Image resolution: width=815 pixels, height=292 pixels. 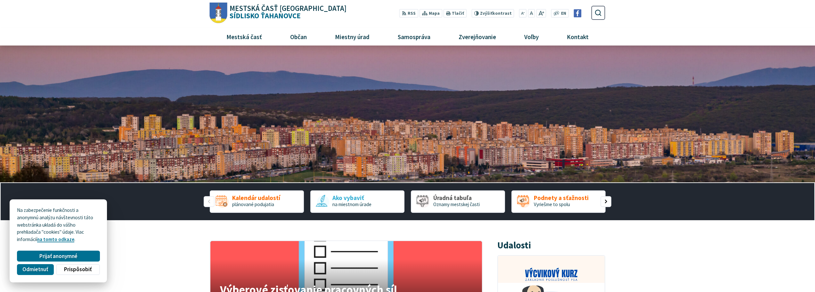 What do you see at coordinates (606, 201) in the screenshot?
I see `div: Nasledujúci slajd` at bounding box center [606, 201].